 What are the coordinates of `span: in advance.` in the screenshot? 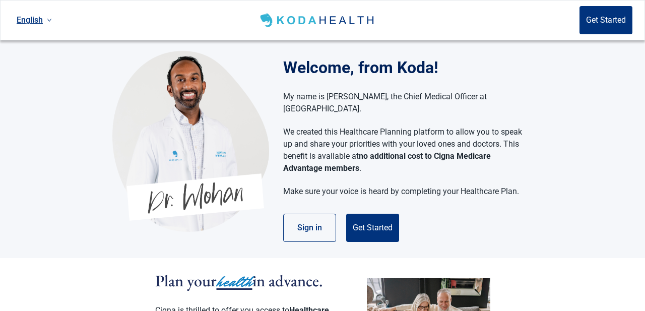 It's located at (288, 281).